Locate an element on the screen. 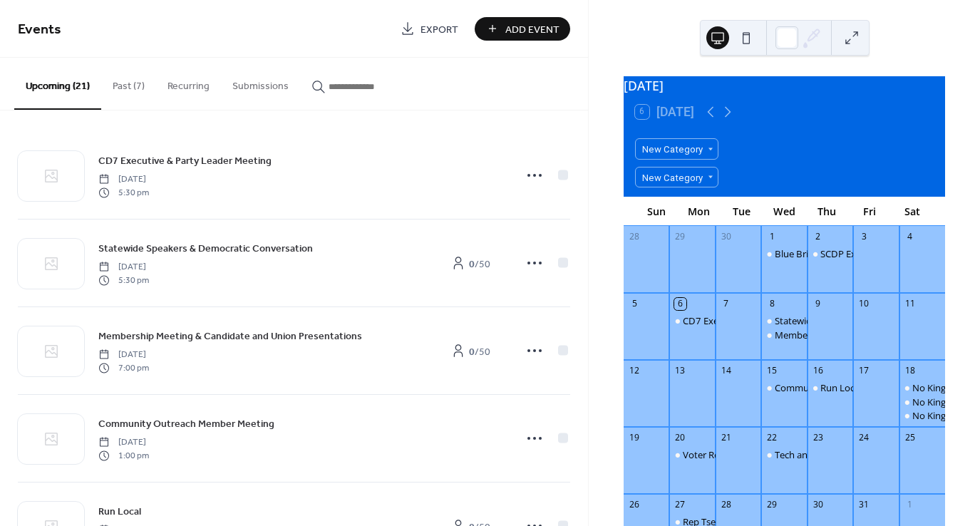 The width and height of the screenshot is (980, 526). div: 18 is located at coordinates (909, 371).